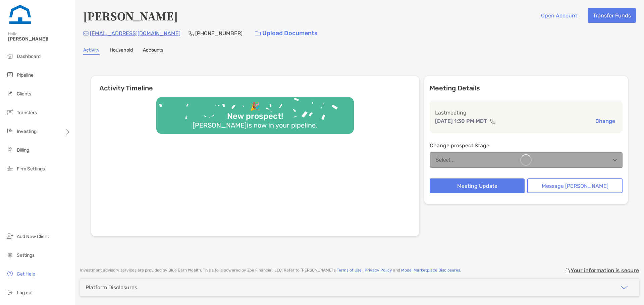 This screenshot has height=305, width=644. I want to click on img: Email Icon, so click(86, 34).